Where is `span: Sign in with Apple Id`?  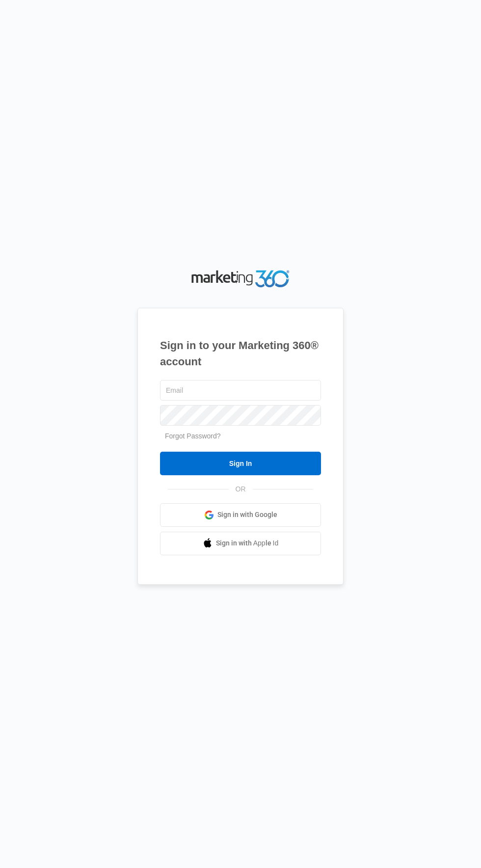
span: Sign in with Apple Id is located at coordinates (248, 543).